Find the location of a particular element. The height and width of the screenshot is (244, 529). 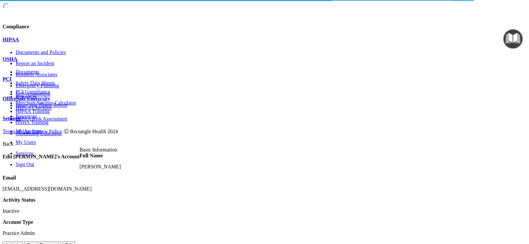

p: Merchant Savings Calculator is located at coordinates (271, 103).